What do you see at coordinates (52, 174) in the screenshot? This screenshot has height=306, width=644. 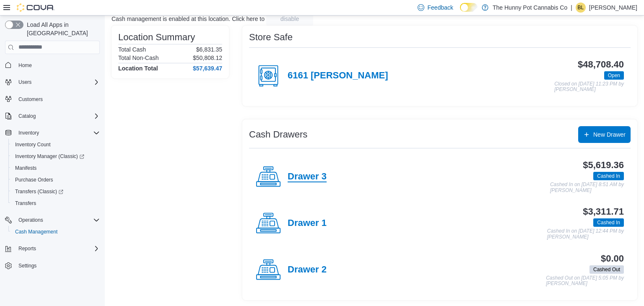 I see `nav: Complex example` at bounding box center [52, 174].